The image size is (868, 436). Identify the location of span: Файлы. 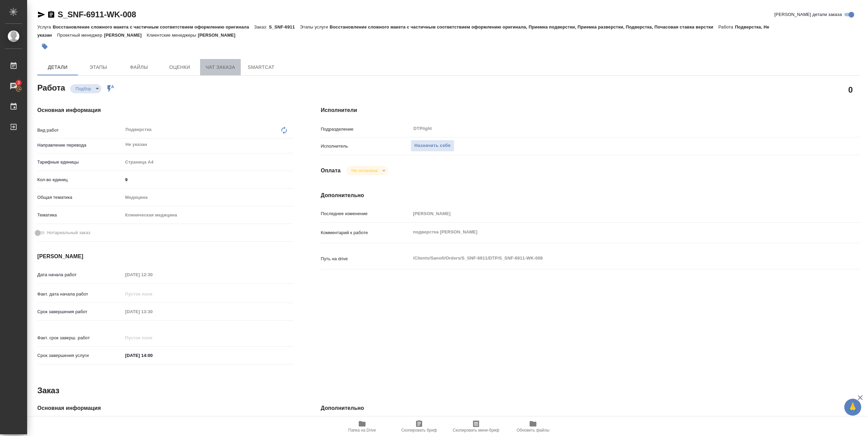
(139, 67).